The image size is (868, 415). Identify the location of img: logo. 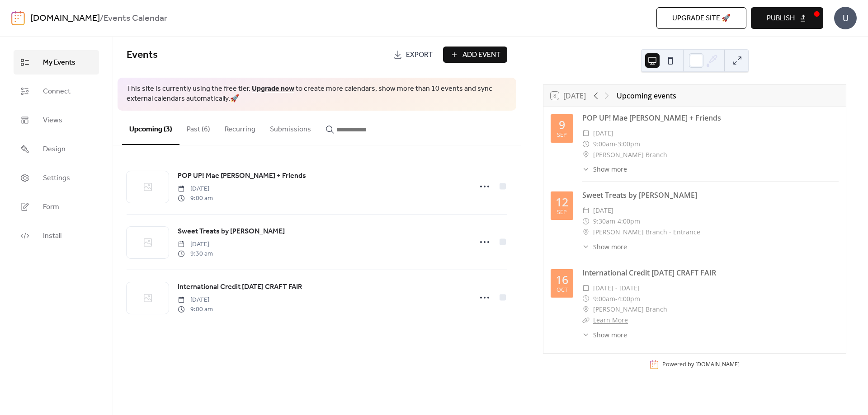
(18, 18).